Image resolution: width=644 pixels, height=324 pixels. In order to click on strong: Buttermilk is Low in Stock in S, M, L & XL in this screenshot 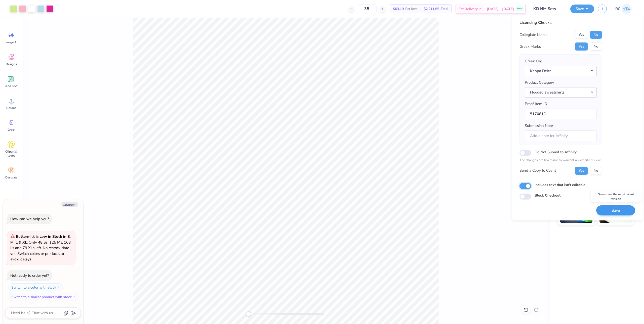, I will do `click(40, 240)`.